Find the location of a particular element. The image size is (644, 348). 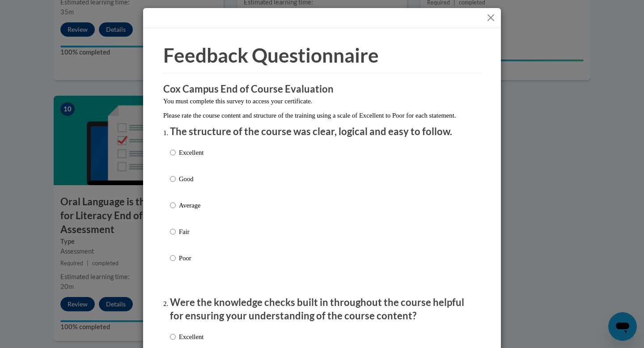

h3: Cox Campus End of Course Evaluation is located at coordinates (322, 89).